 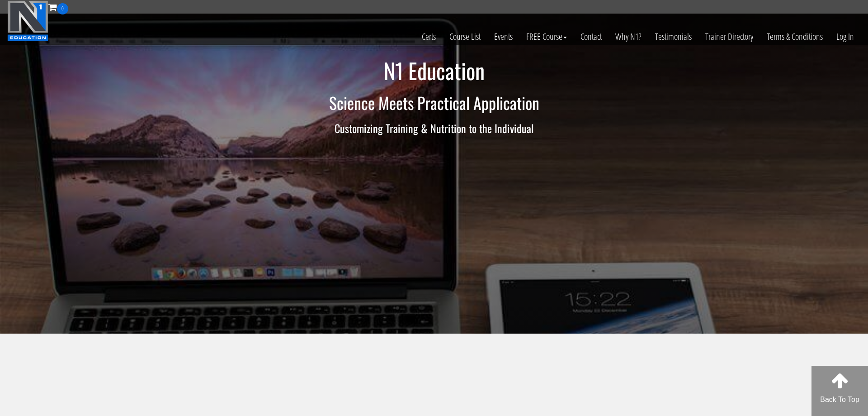 I want to click on h1: N1 Education, so click(x=434, y=70).